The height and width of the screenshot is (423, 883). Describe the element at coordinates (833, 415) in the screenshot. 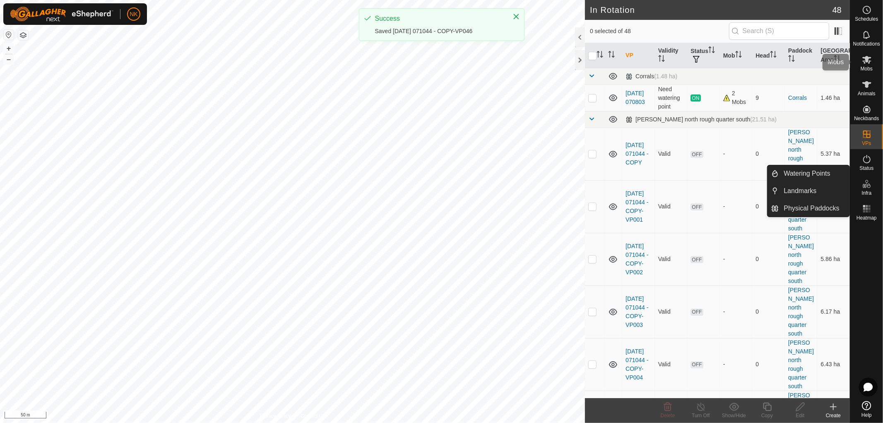

I see `div: Create` at that location.